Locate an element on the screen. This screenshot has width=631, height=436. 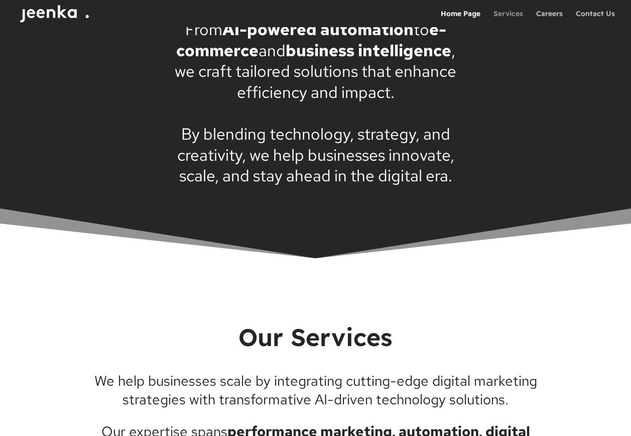
a: Careers is located at coordinates (549, 19).